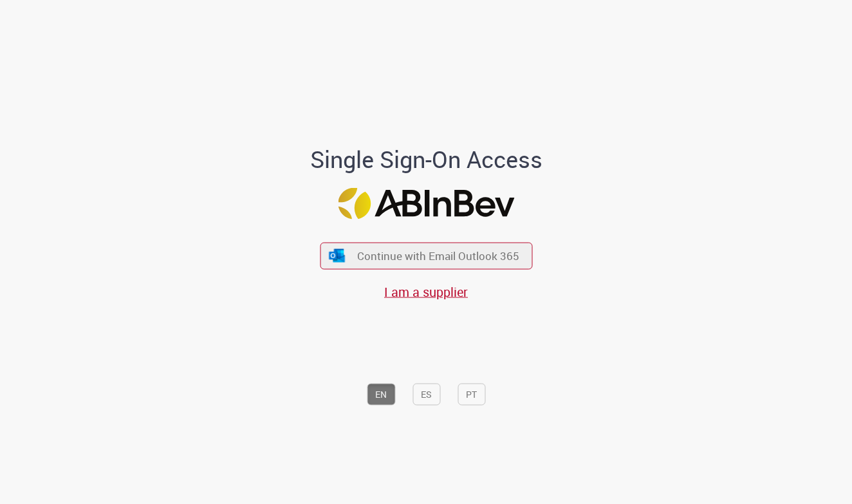 The width and height of the screenshot is (852, 504). Describe the element at coordinates (438, 256) in the screenshot. I see `span: Continue with Email Outlook 365` at that location.